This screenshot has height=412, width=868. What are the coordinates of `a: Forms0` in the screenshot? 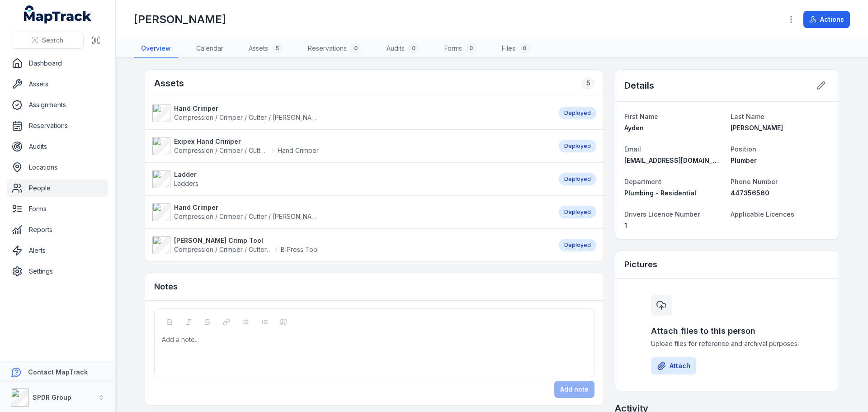 It's located at (460, 49).